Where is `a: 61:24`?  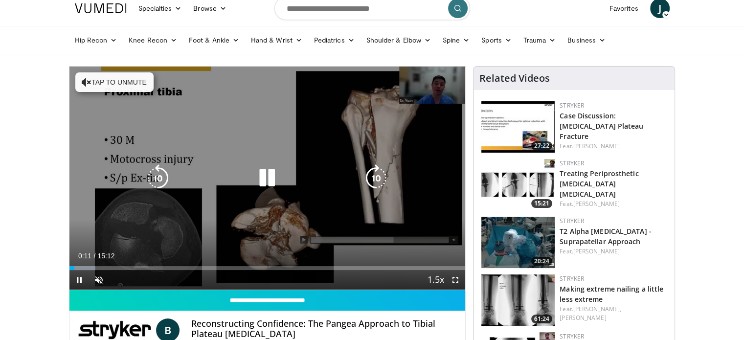 a: 61:24 is located at coordinates (518, 300).